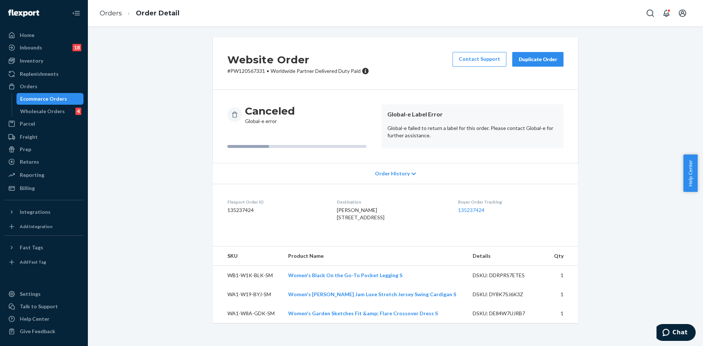  Describe the element at coordinates (690, 173) in the screenshot. I see `button: Help Center` at that location.